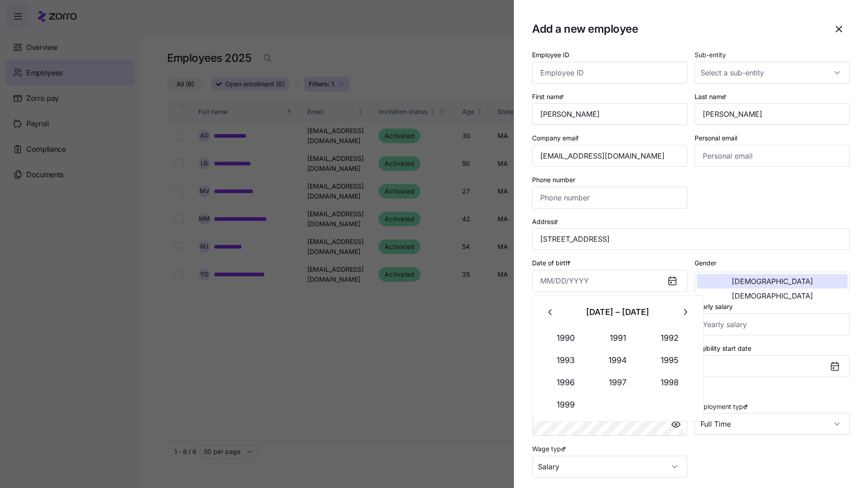 The height and width of the screenshot is (488, 868). Describe the element at coordinates (710, 55) in the screenshot. I see `label: Sub-entity` at that location.